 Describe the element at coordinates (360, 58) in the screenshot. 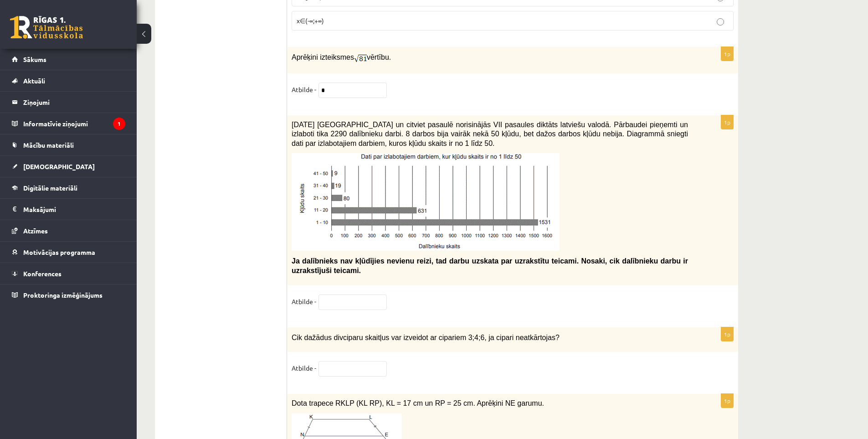

I see `img: 2wECAwECAwECAwECAwECAwECAwECAwECAwECAwECAwECAwECAwECAwECAwECAwECAwECAwECAwECAwajQIBwONwEjsikEkkkr...` at that location.